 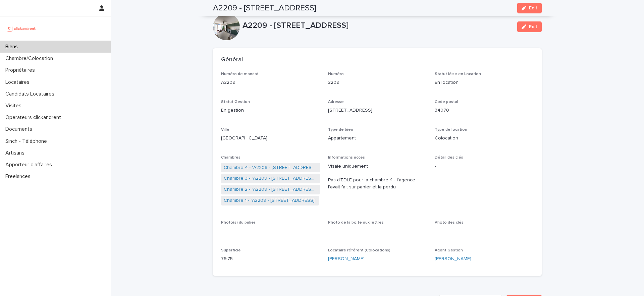 What do you see at coordinates (451, 130) in the screenshot?
I see `span: Type de location` at bounding box center [451, 130].